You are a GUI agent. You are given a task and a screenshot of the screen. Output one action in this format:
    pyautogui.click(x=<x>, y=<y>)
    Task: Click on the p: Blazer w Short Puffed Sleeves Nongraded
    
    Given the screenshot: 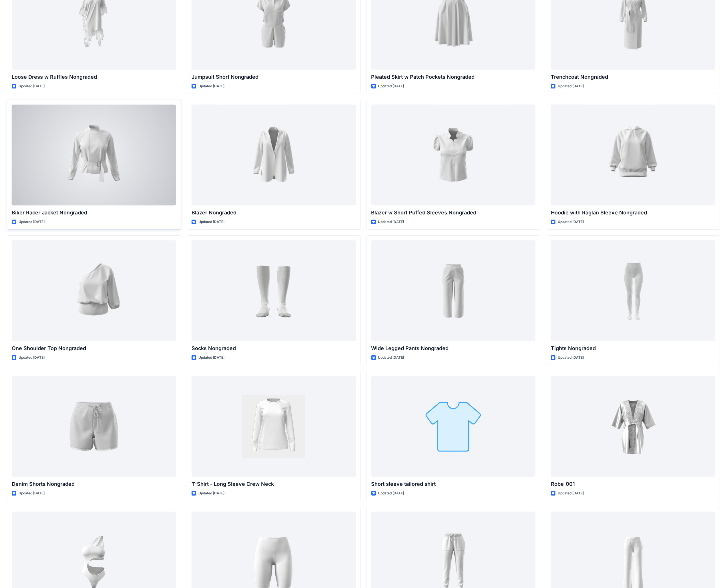 What is the action you would take?
    pyautogui.click(x=453, y=213)
    